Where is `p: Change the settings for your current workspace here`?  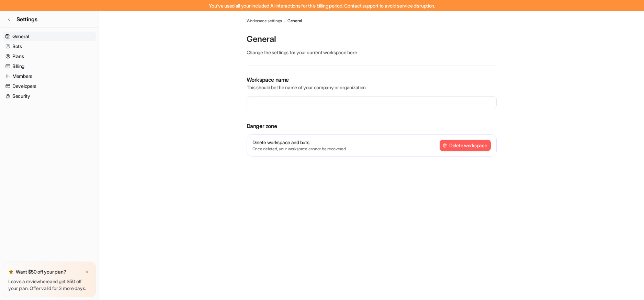 p: Change the settings for your current workspace here is located at coordinates (372, 52).